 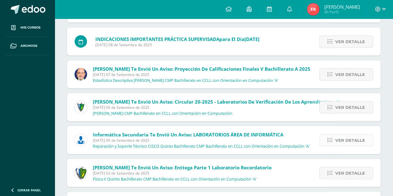 What do you see at coordinates (29, 191) in the screenshot?
I see `span: Cerrar panel` at bounding box center [29, 191].